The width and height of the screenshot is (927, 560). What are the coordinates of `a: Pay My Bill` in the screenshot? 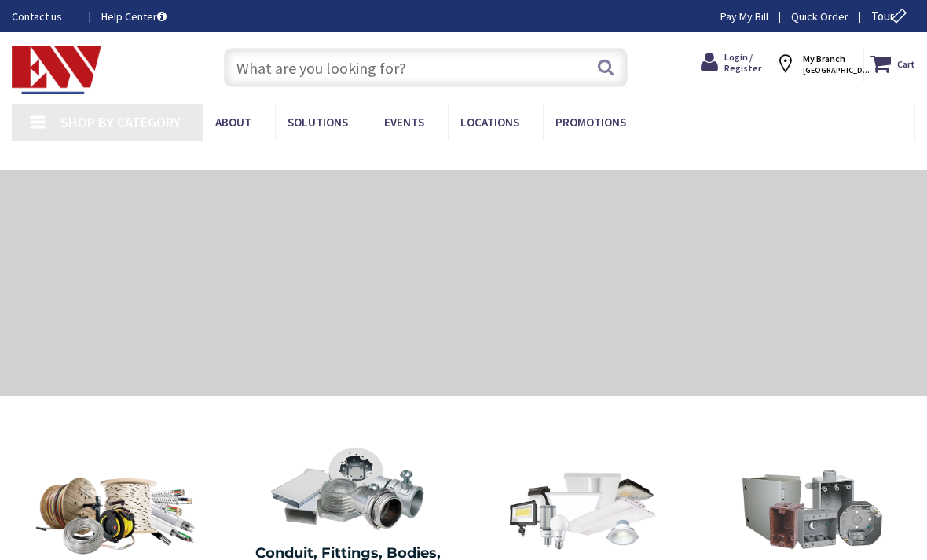 It's located at (744, 16).